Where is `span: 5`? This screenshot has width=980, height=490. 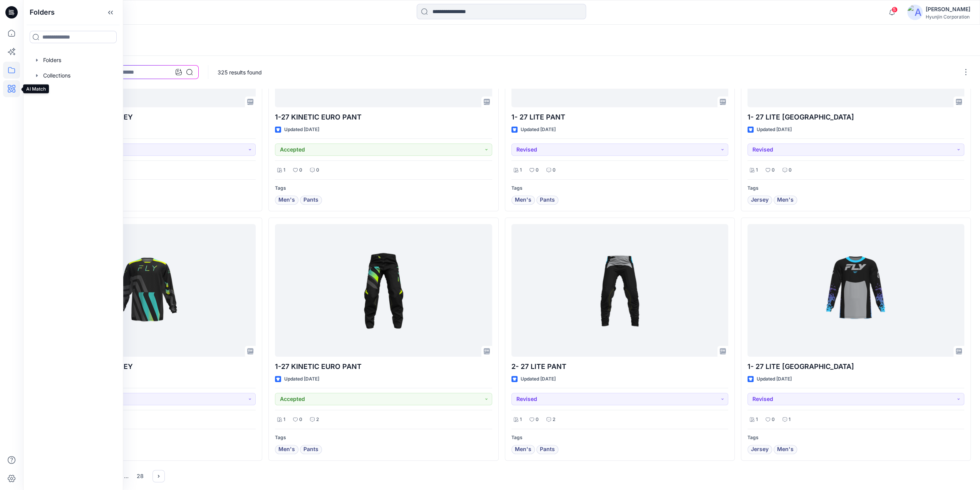
span: 5 is located at coordinates (894, 9).